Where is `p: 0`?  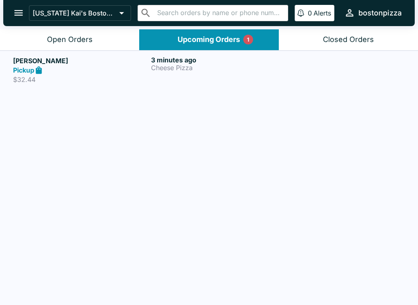 p: 0 is located at coordinates (310, 13).